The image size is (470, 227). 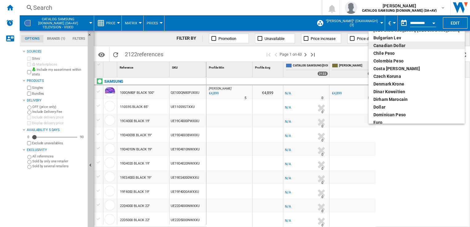 What do you see at coordinates (417, 46) in the screenshot?
I see `div: Canadian Dollar` at bounding box center [417, 46].